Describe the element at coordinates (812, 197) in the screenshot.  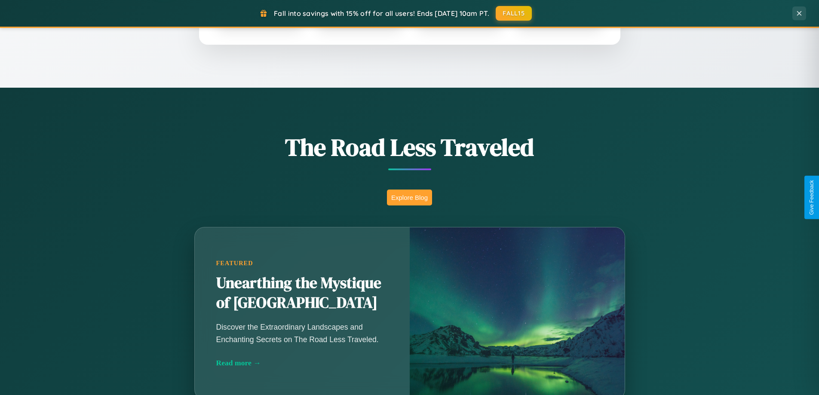
I see `div: Give Feedback` at that location.